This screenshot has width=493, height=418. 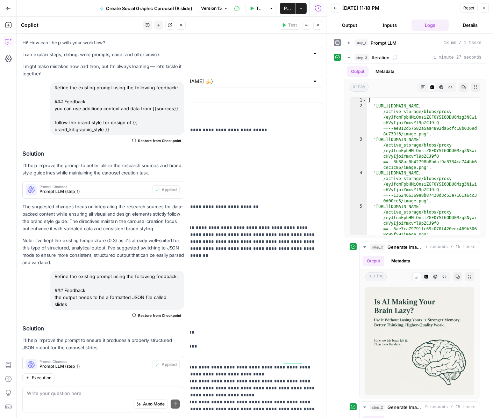 I want to click on span: 1 minute 27 seconds, so click(x=457, y=58).